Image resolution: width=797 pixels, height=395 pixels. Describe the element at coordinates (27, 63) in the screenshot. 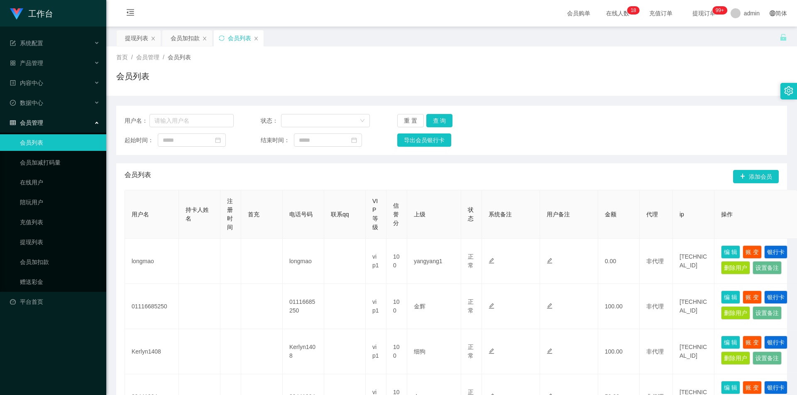

I see `span: 产品管理` at that location.